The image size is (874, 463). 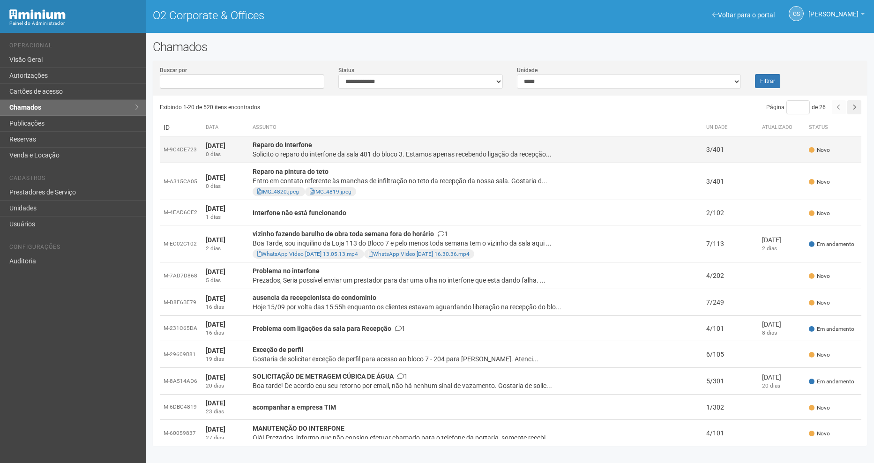 What do you see at coordinates (181, 433) in the screenshot?
I see `td: M-60059837` at bounding box center [181, 433].